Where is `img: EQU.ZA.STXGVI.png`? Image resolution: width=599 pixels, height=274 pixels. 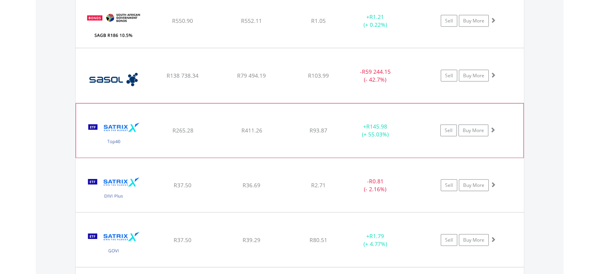
img: EQU.ZA.STXGVI.png is located at coordinates (113, 243).